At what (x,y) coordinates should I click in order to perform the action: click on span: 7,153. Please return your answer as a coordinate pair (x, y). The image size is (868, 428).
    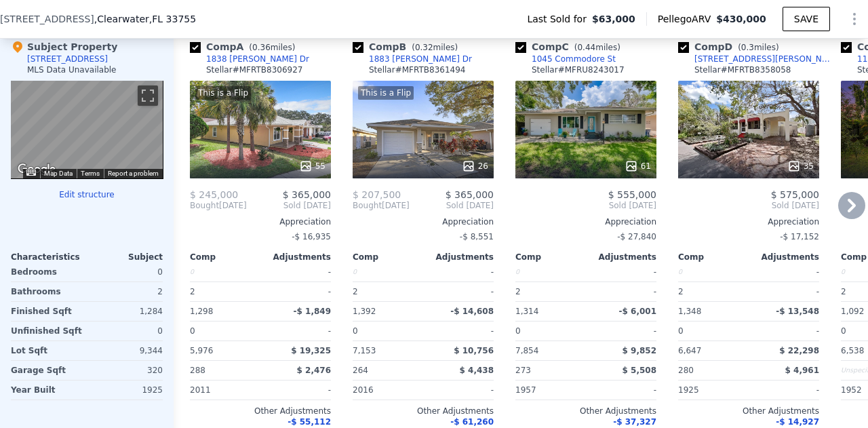
    Looking at the image, I should click on (364, 350).